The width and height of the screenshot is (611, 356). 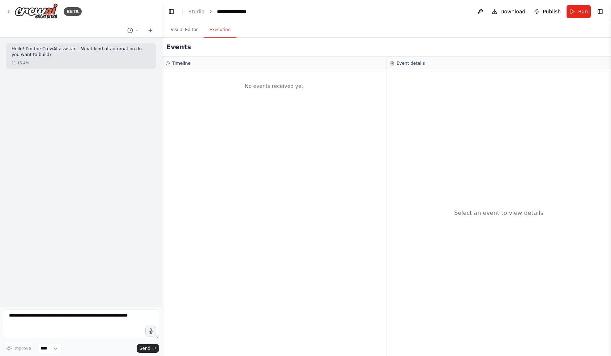 I want to click on span: Run, so click(x=583, y=12).